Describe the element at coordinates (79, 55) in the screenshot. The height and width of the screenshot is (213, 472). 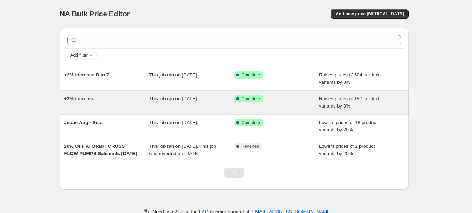
I see `span: Add filter` at that location.